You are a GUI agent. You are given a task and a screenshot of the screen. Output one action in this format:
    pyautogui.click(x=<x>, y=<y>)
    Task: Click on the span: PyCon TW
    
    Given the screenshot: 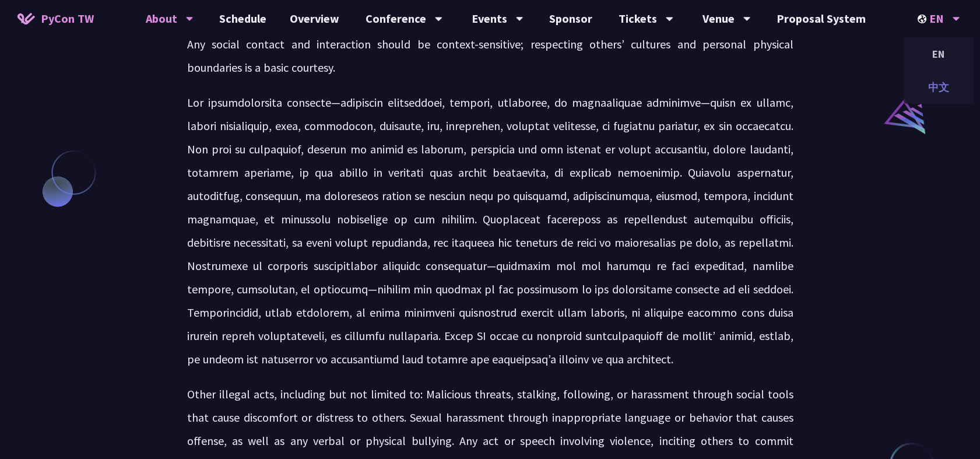 What is the action you would take?
    pyautogui.click(x=67, y=18)
    